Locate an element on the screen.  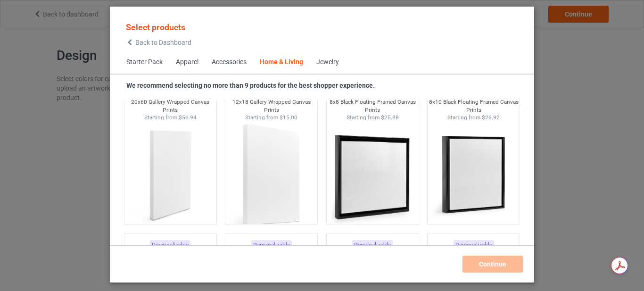
div: Apparel is located at coordinates (187, 62).